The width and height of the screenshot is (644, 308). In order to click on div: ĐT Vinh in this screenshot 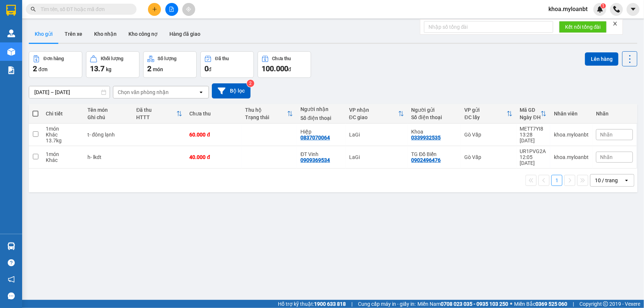, I will do `click(320, 154)`.